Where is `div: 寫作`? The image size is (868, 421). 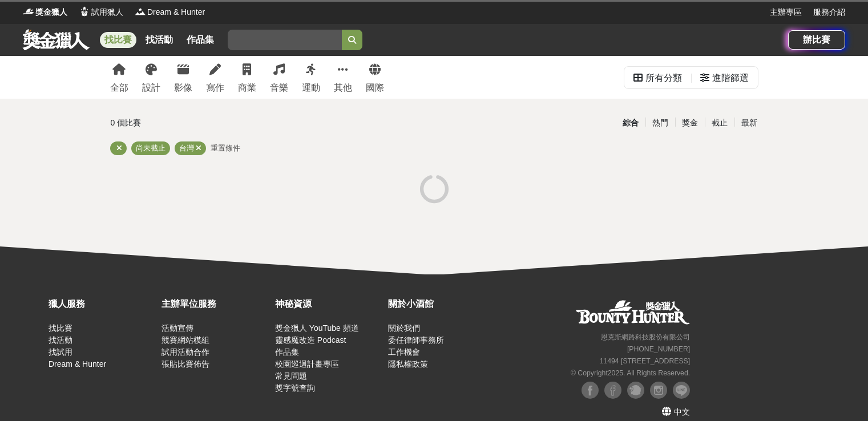 div: 寫作 is located at coordinates (215, 88).